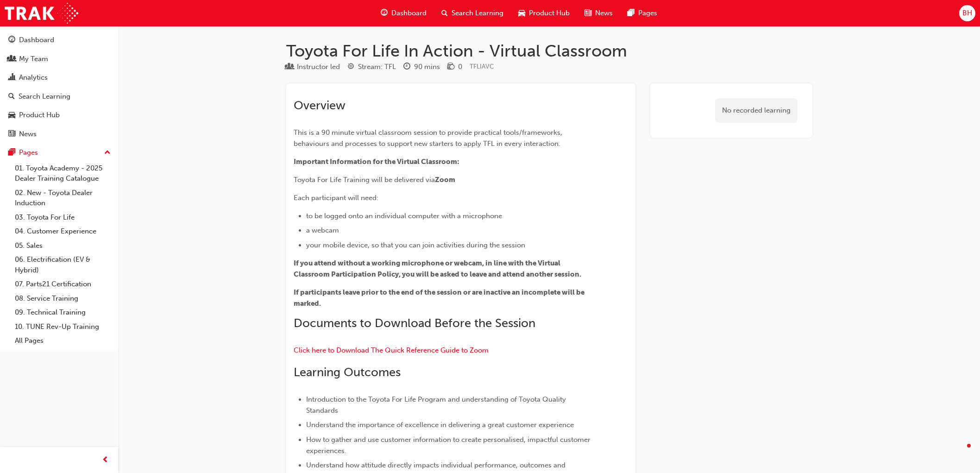 Image resolution: width=980 pixels, height=473 pixels. Describe the element at coordinates (63, 299) in the screenshot. I see `a: 08. Service Training` at that location.